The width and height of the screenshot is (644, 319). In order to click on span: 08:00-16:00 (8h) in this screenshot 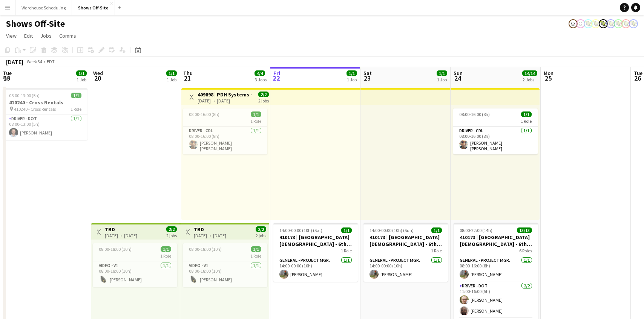, I will do `click(204, 114)`.